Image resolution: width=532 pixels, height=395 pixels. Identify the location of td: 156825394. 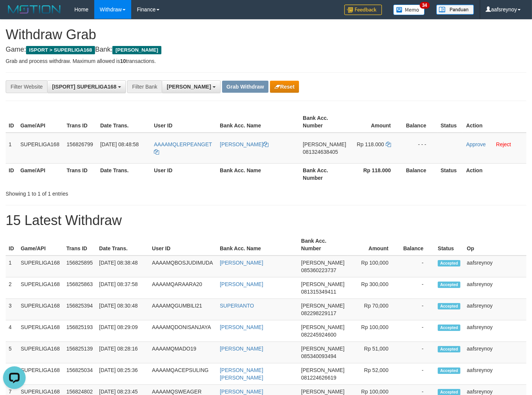
(80, 310).